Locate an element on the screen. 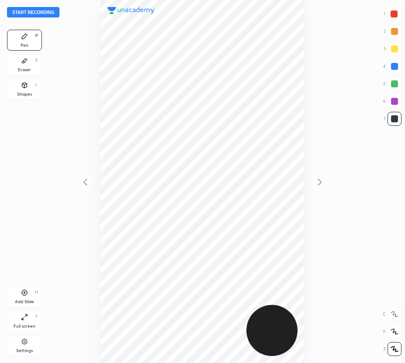  div: Z is located at coordinates (392, 349).